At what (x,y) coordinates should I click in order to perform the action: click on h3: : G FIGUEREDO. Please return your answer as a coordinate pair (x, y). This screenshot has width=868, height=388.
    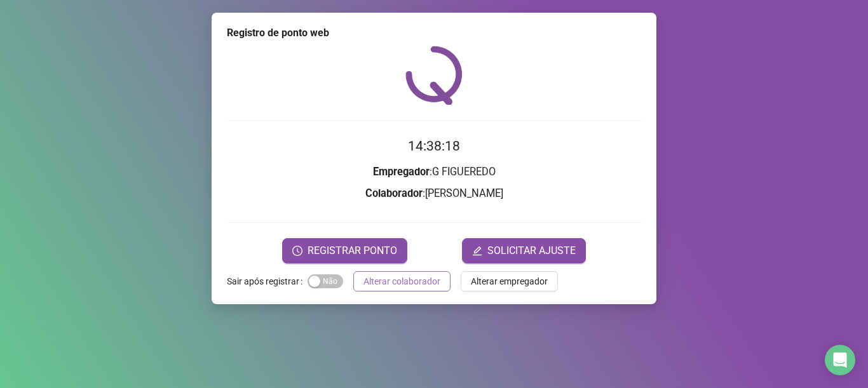
    Looking at the image, I should click on (434, 172).